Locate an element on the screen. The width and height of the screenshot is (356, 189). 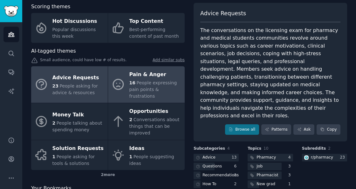
div: 23 is located at coordinates (343, 158).